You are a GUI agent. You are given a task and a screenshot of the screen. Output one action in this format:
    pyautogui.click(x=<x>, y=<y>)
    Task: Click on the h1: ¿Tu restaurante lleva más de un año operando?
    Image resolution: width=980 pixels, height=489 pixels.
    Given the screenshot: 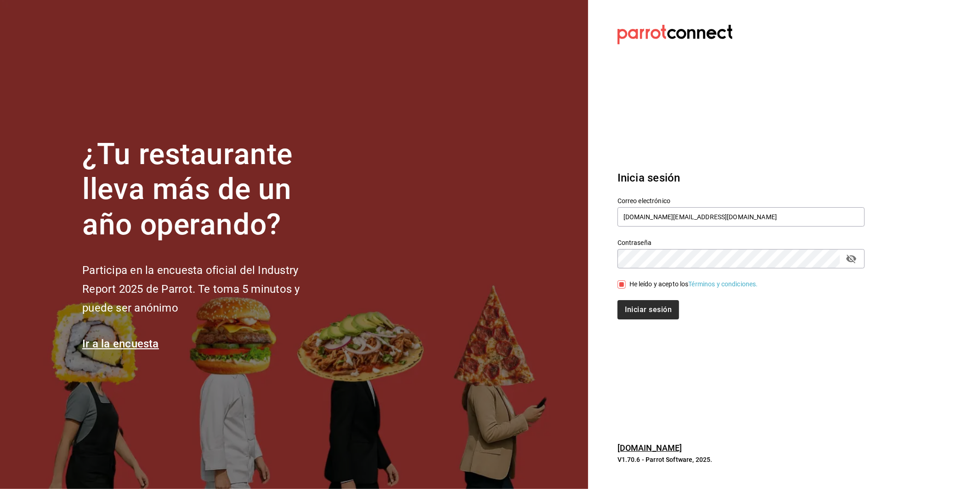 What is the action you would take?
    pyautogui.click(x=207, y=190)
    